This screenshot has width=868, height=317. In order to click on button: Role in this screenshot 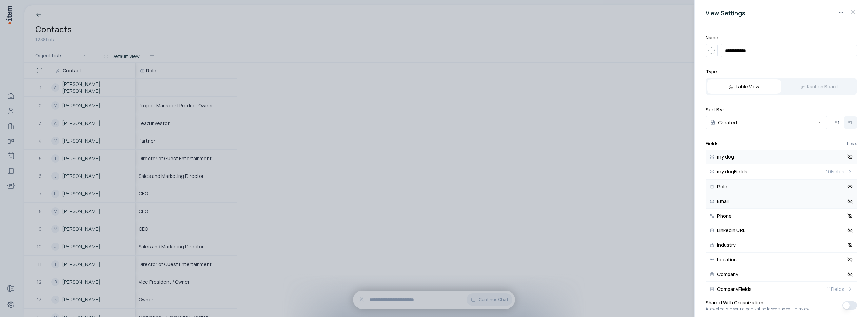, I will do `click(781, 187)`.